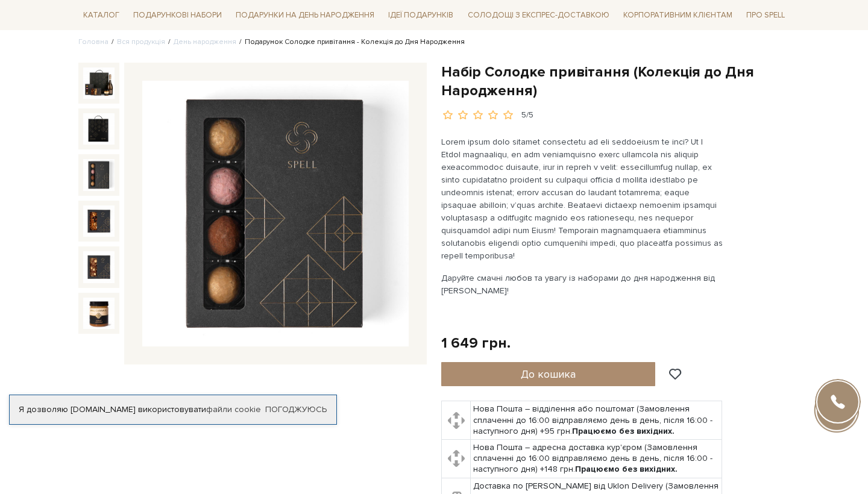  Describe the element at coordinates (101, 15) in the screenshot. I see `span: Каталог` at that location.